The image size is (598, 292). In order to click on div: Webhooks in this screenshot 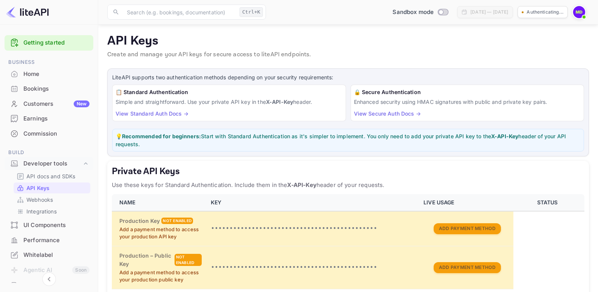, I will do `click(52, 199)`.